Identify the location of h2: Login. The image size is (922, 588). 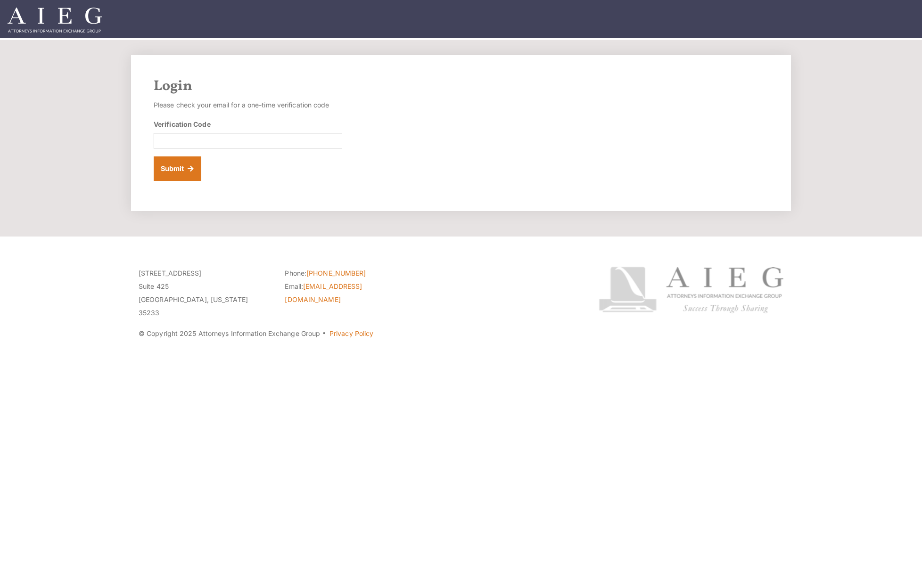
(461, 86).